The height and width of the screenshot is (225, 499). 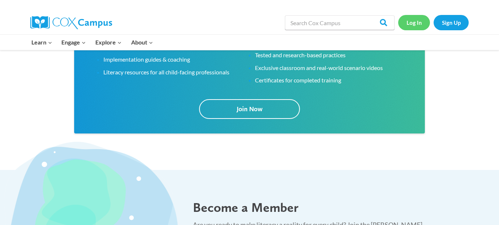 What do you see at coordinates (42, 42) in the screenshot?
I see `button: Child menu of Learn` at bounding box center [42, 42].